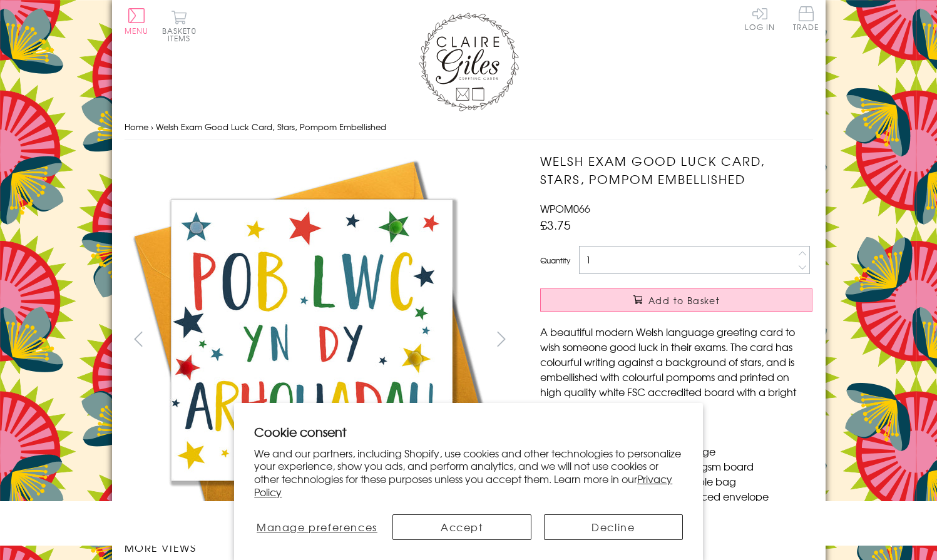 The width and height of the screenshot is (937, 560). Describe the element at coordinates (501, 338) in the screenshot. I see `button: next` at that location.